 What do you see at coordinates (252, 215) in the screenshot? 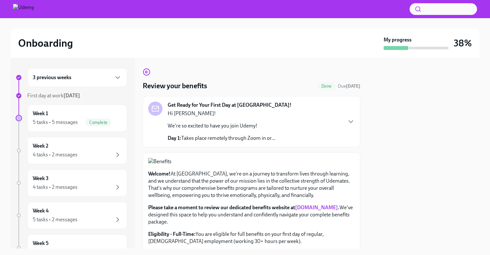
I see `p: We've designed this space to help you understand and confidently navigate your complete benefits ...` at bounding box center [252, 215].